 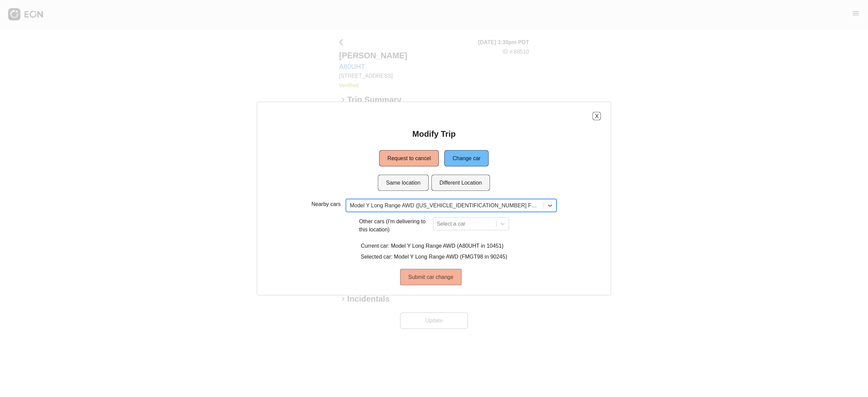 I want to click on button: Different Location, so click(x=461, y=183).